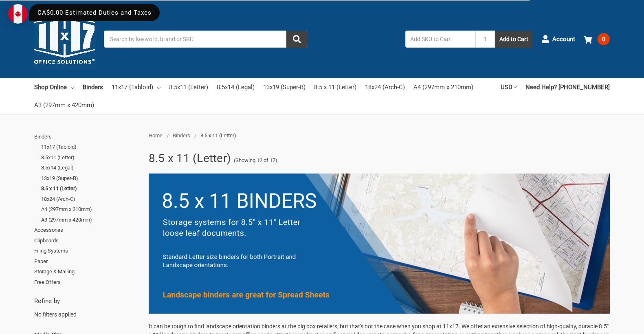 This screenshot has height=334, width=644. Describe the element at coordinates (54, 87) in the screenshot. I see `a: Shop Online` at that location.